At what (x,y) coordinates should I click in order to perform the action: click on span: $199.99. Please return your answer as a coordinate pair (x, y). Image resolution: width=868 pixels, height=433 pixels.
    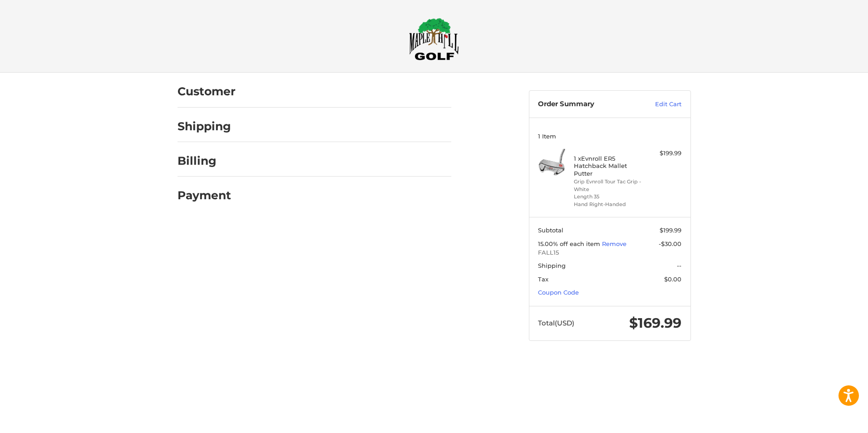
    Looking at the image, I should click on (671, 230).